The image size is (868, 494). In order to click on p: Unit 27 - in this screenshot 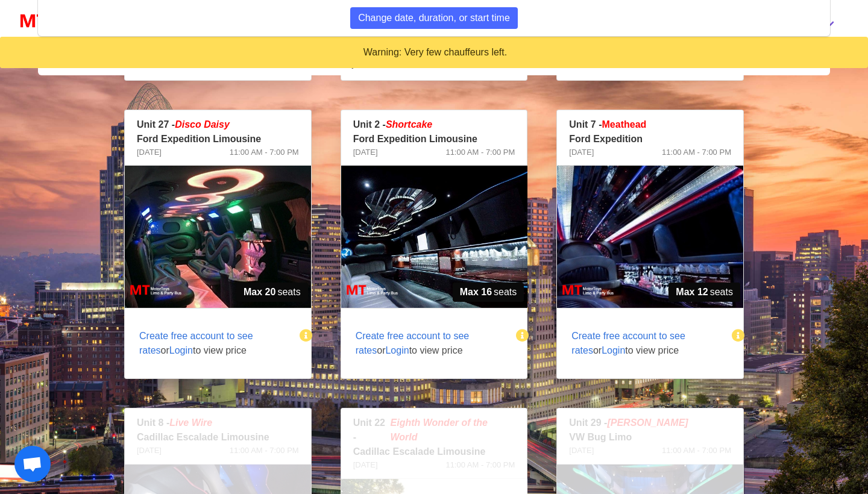, I will do `click(217, 125)`.